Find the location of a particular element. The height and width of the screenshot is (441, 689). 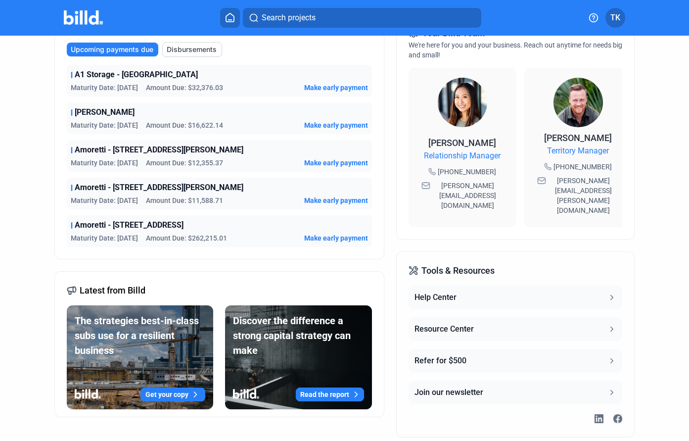

span: Amount Due: $16,622.14 is located at coordinates (185, 125).